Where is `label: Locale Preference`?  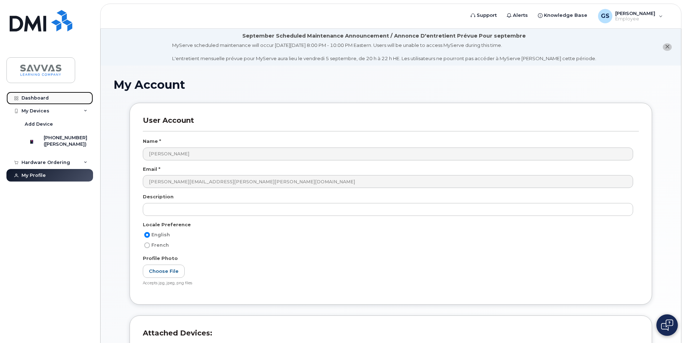
label: Locale Preference is located at coordinates (167, 225).